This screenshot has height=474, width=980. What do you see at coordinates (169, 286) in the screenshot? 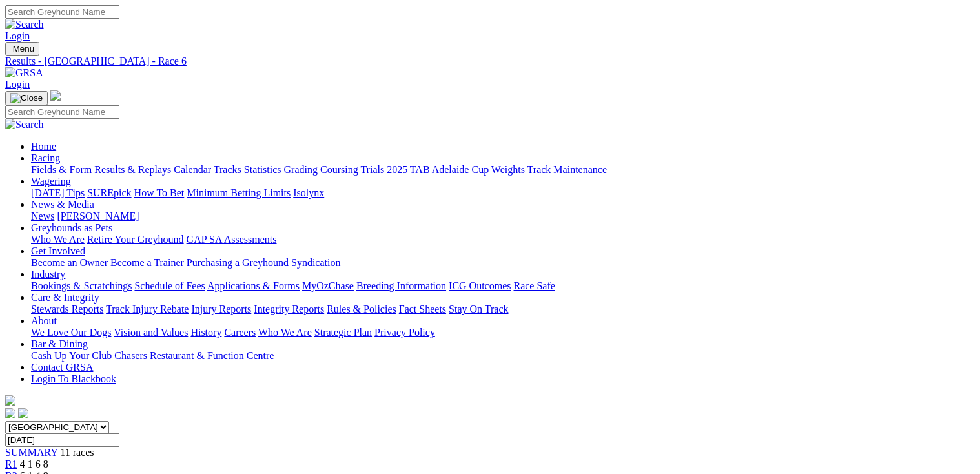
I see `a: Schedule of Fees` at bounding box center [169, 286].